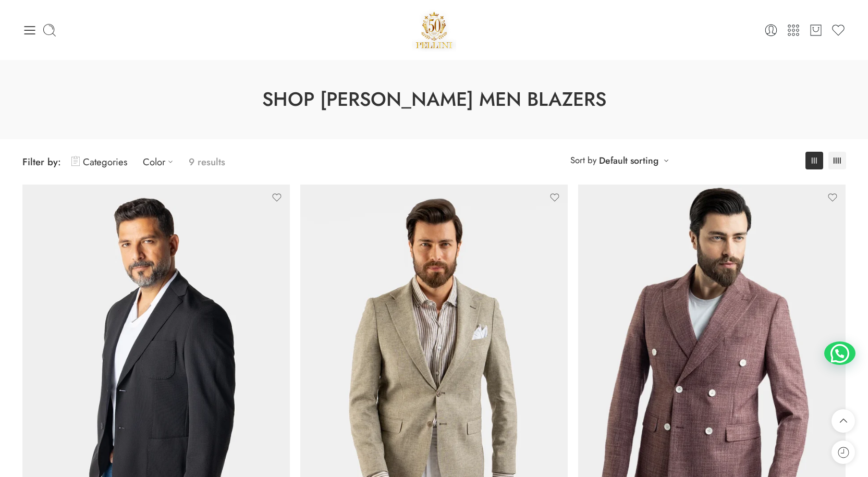 This screenshot has height=477, width=868. I want to click on a: Color, so click(160, 161).